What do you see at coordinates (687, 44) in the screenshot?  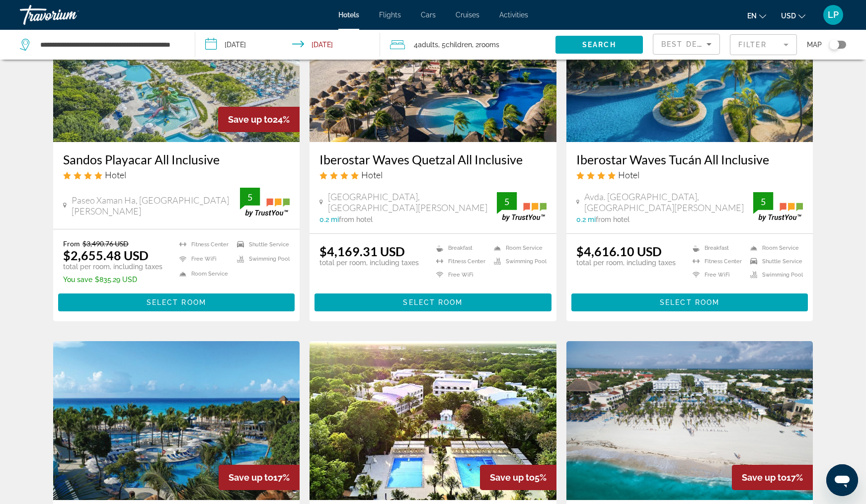 I see `span: Best Deals` at bounding box center [687, 44].